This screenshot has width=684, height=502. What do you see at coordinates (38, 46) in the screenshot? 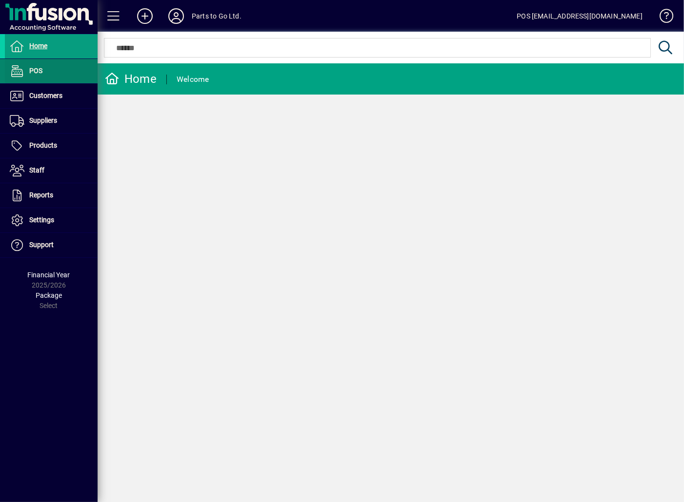
I see `span: Home` at bounding box center [38, 46].